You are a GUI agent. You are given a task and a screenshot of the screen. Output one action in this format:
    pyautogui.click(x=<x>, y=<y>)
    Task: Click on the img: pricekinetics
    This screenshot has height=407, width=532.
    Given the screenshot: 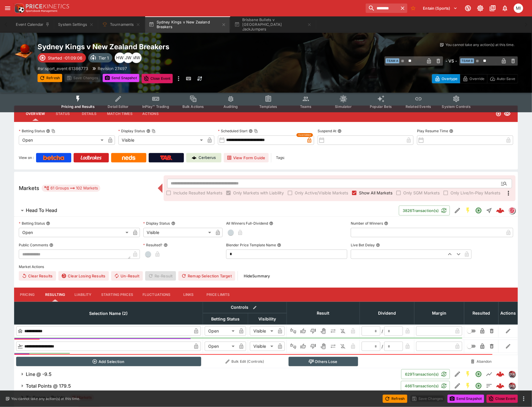 What is the action you would take?
    pyautogui.click(x=512, y=386)
    